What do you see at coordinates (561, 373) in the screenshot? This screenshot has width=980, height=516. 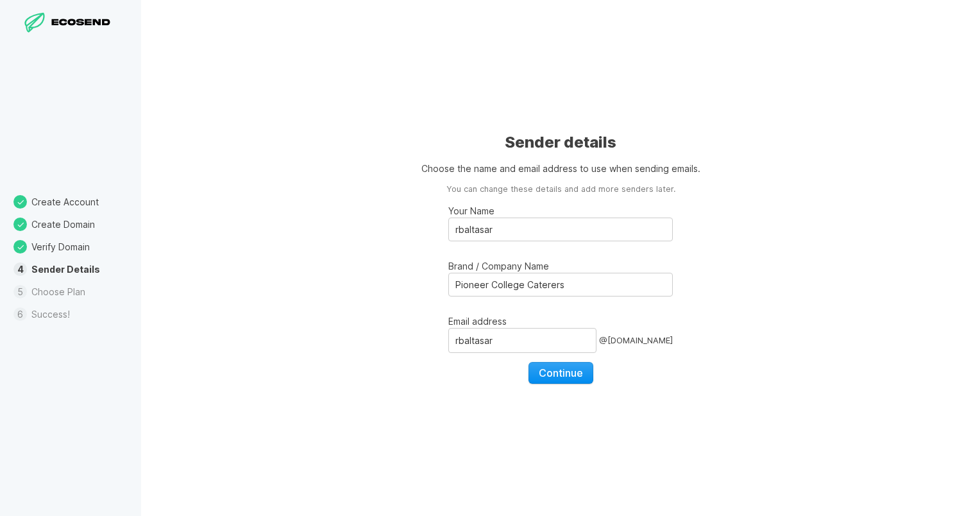 I see `button: Continue` at bounding box center [561, 373].